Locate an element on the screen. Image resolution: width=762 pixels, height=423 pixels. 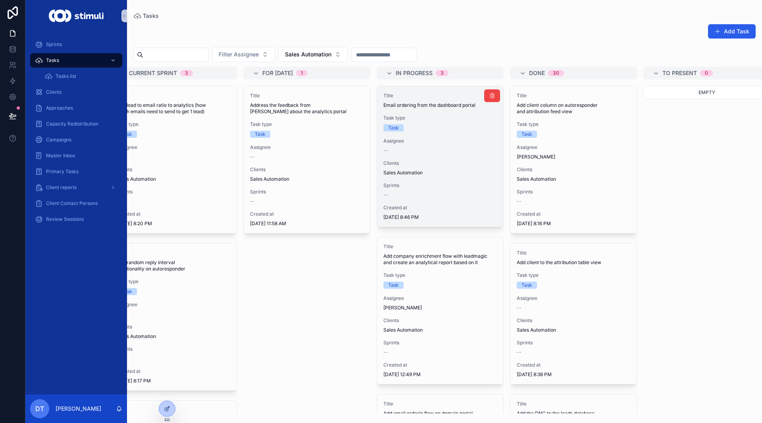
span: Master Inbox is located at coordinates (61, 156).